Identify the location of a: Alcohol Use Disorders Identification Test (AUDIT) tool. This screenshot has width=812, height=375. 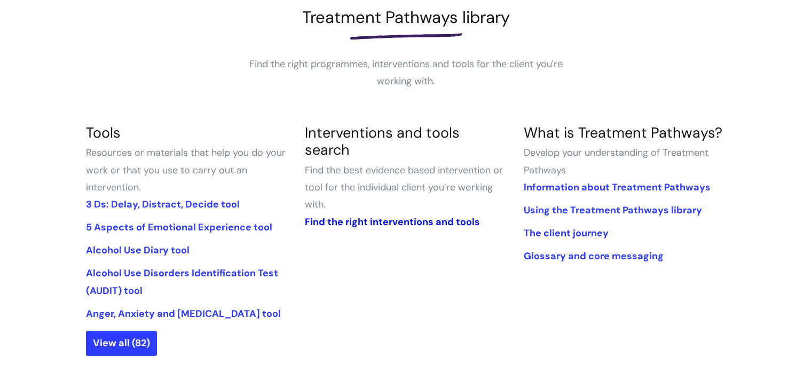
(182, 282).